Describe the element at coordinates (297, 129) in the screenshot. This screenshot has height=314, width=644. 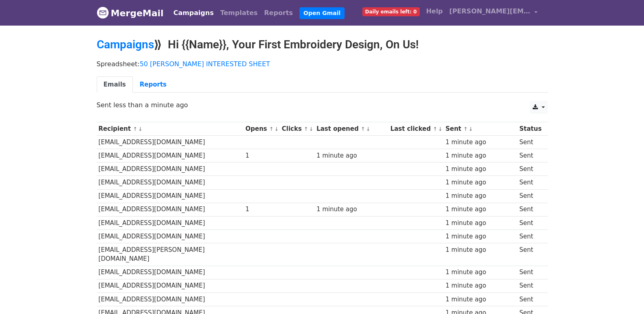
I see `th: Clicks` at that location.